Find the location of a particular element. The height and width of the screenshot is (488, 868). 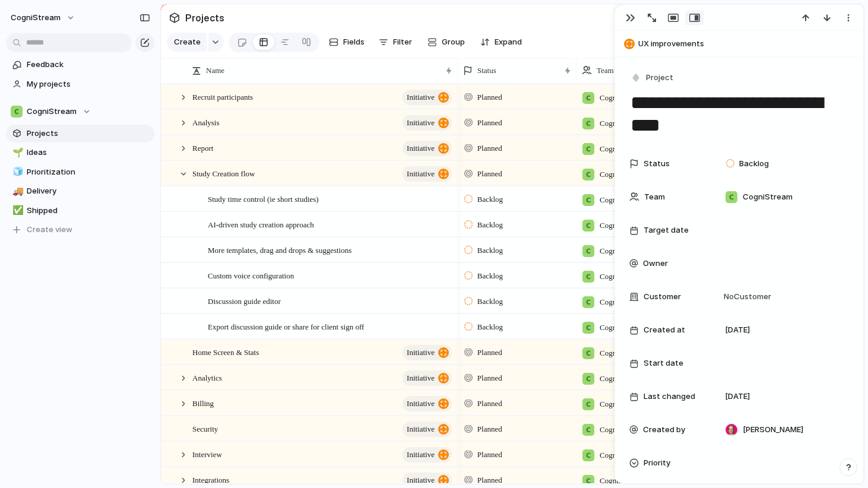

span: Expand is located at coordinates (509, 42).